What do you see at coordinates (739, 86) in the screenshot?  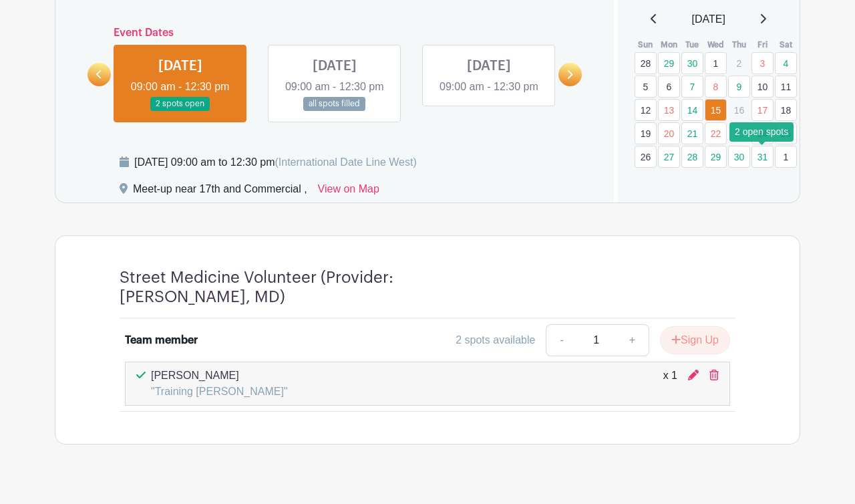 I see `a: 9` at bounding box center [739, 86].